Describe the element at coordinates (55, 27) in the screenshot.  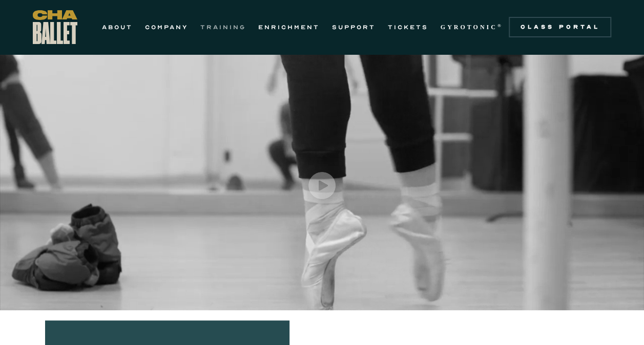
I see `a: home` at that location.